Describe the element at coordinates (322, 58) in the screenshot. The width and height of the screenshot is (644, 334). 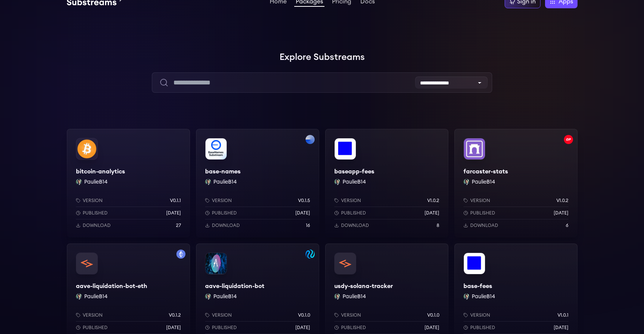
I see `h1: Explore Substreams` at that location.